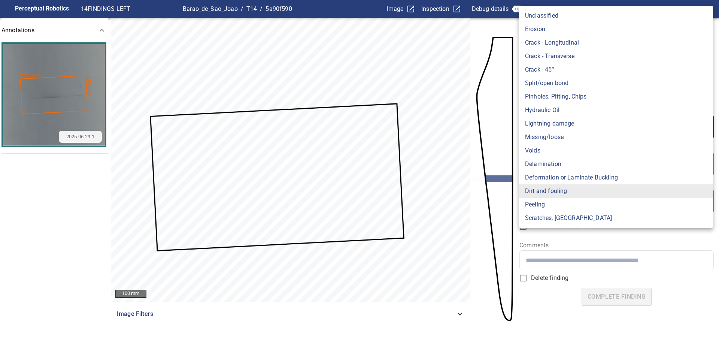 The height and width of the screenshot is (344, 719). I want to click on li: Delamination, so click(616, 164).